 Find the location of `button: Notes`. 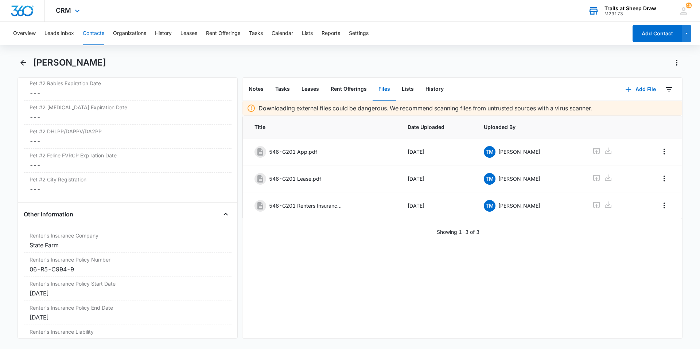

button: Notes is located at coordinates (256, 89).